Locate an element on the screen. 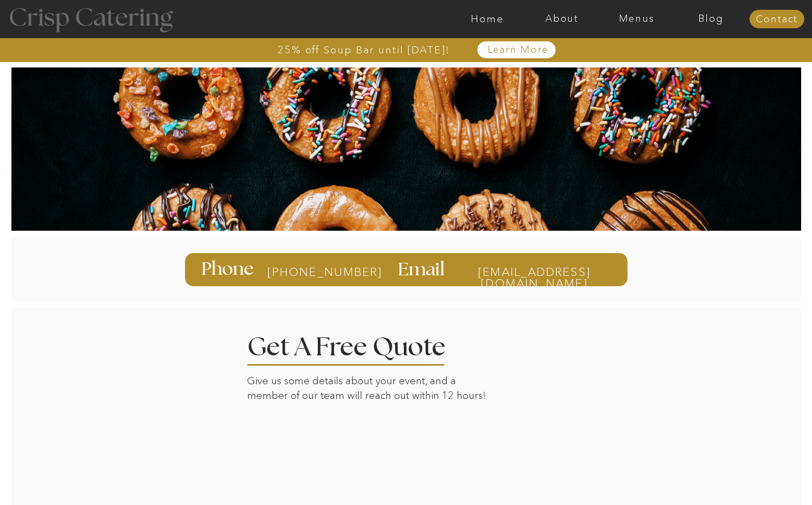 This screenshot has height=505, width=812. h3: Email is located at coordinates (423, 269).